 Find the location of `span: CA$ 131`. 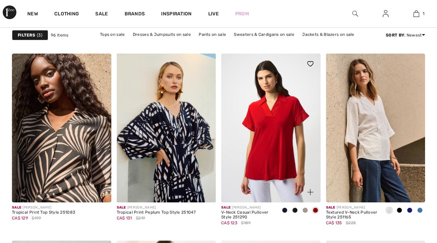

span: CA$ 131 is located at coordinates (124, 218).